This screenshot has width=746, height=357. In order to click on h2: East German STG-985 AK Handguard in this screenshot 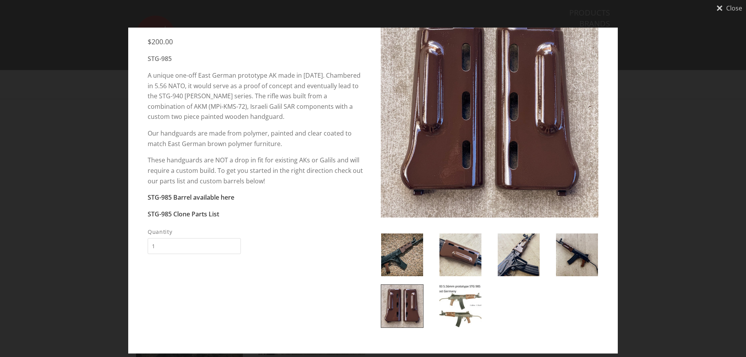, I will do `click(256, 16)`.